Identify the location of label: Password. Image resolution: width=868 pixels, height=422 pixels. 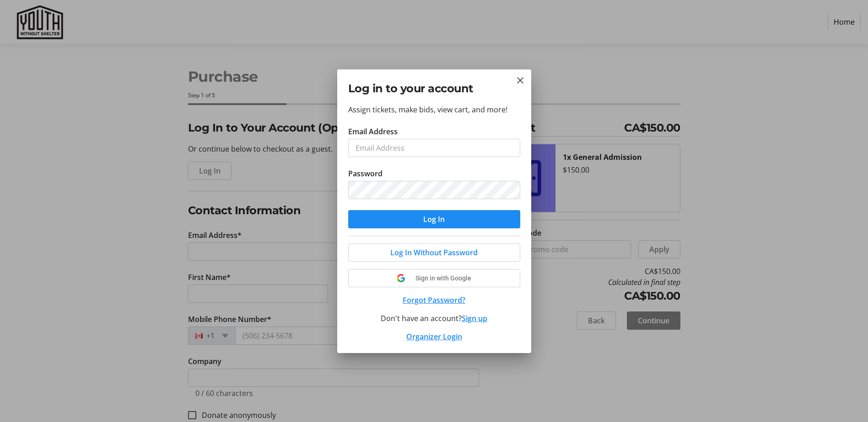
(365, 174).